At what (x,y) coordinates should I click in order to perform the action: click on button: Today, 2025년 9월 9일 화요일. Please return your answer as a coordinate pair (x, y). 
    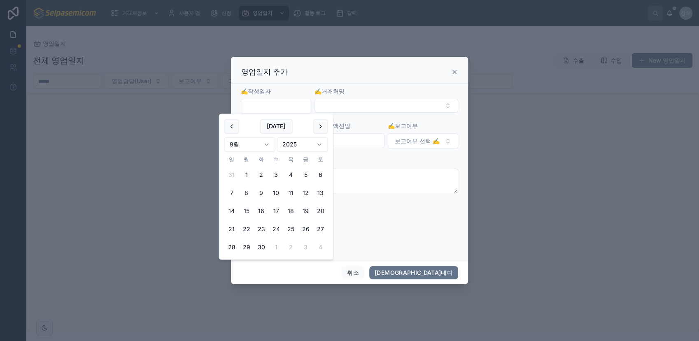
    Looking at the image, I should click on (262, 193).